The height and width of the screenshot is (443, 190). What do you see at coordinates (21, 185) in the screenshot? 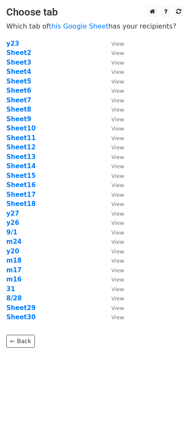
I see `strong: Sheet16` at bounding box center [21, 185].